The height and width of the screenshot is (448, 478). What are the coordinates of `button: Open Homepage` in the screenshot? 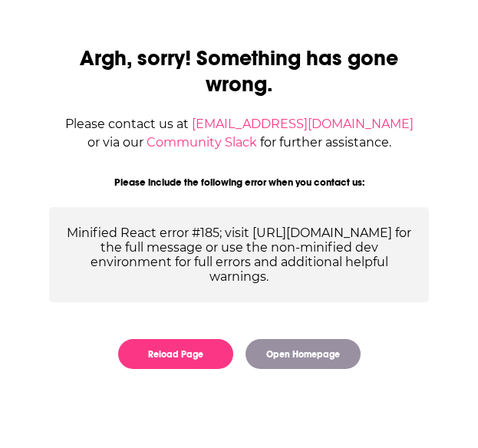 It's located at (303, 354).